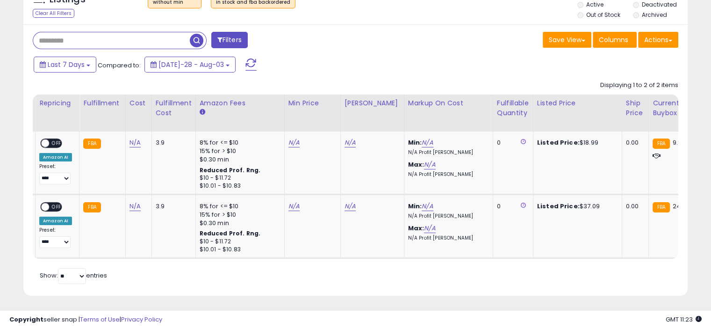  I want to click on div: Displaying 1 to 2 of 2 items, so click(639, 85).